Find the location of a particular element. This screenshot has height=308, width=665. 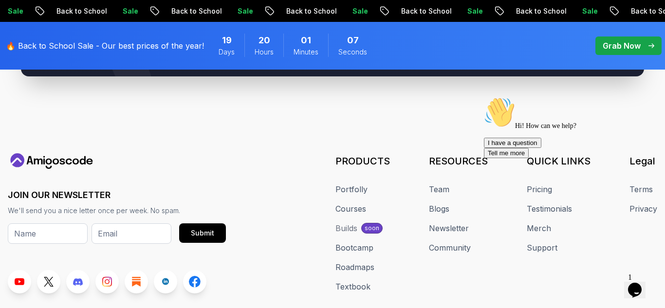

p: Grab Now is located at coordinates (622, 46).